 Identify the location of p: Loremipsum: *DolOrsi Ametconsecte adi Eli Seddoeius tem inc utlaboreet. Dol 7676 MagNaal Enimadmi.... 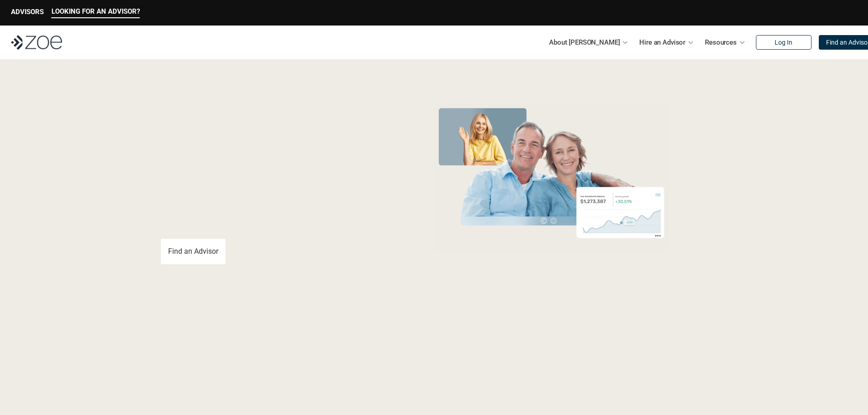
(434, 397).